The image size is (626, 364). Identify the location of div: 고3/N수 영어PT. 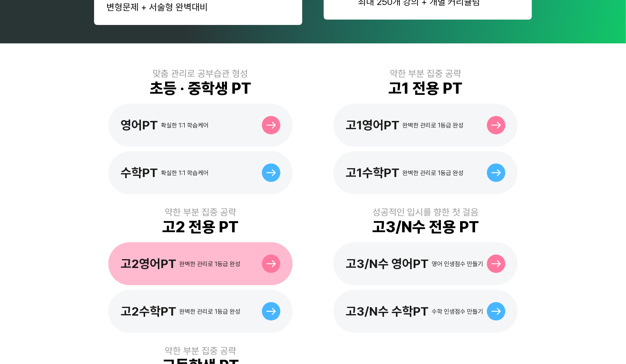
(387, 264).